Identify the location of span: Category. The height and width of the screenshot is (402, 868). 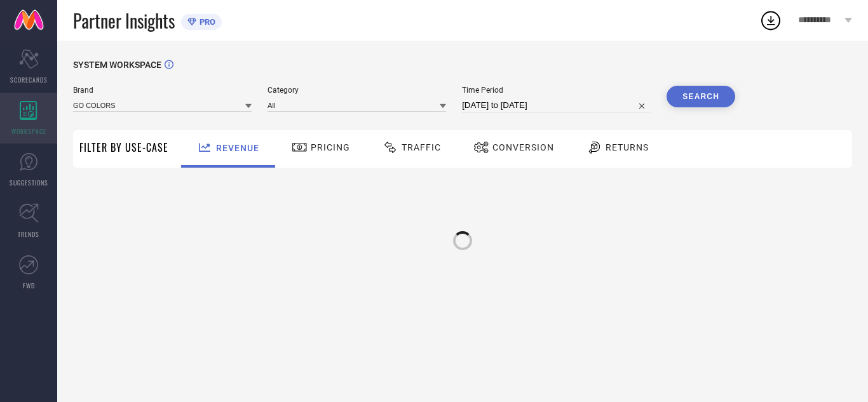
(356, 90).